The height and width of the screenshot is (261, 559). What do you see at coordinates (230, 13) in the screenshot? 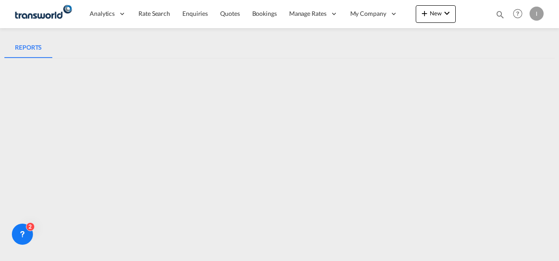
I see `span: Quotes` at bounding box center [230, 13].